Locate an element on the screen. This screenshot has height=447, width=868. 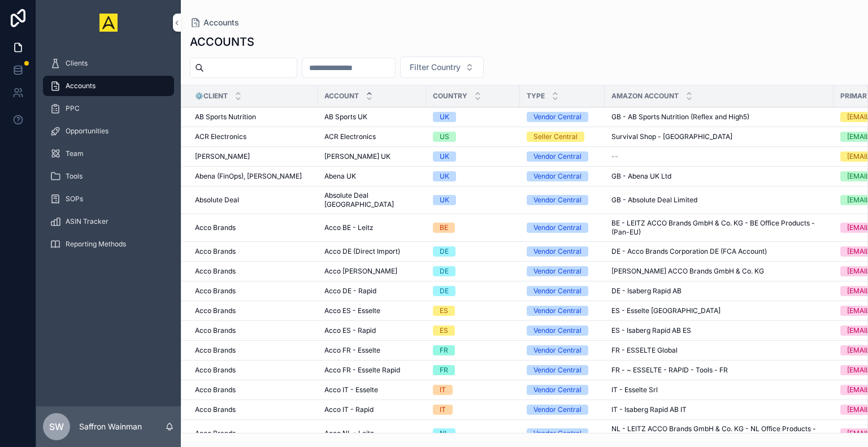
a: Team is located at coordinates (108, 153).